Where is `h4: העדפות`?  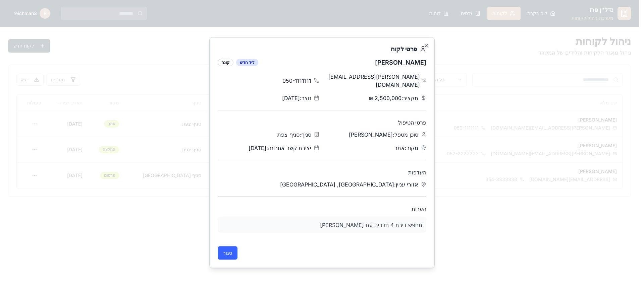
h4: העדפות is located at coordinates (322, 172).